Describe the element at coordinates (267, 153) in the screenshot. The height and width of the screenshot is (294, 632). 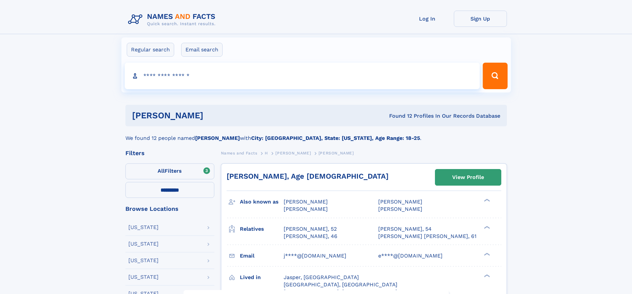
I see `a: H` at that location.